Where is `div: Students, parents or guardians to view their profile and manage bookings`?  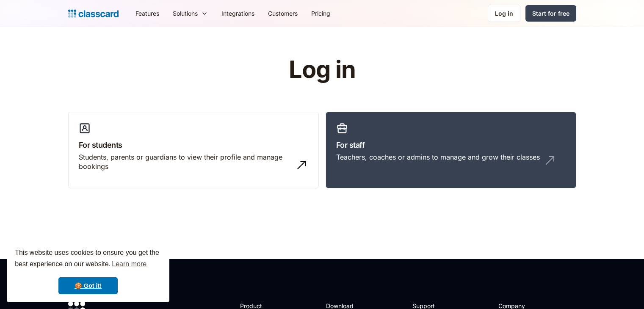 div: Students, parents or guardians to view their profile and manage bookings is located at coordinates (185, 162).